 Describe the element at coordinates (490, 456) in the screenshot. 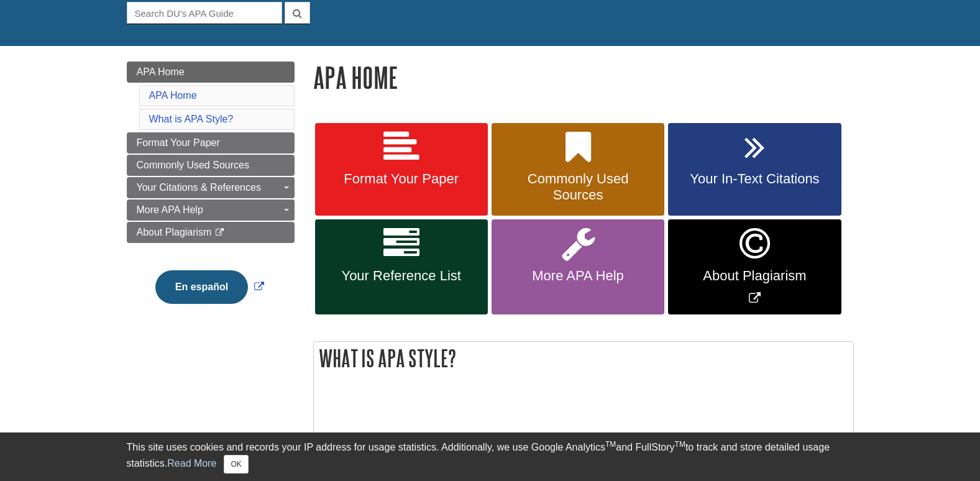

I see `div: This site uses cookies and records your IP address for usage statistics. Additionally, we use Goo...` at that location.